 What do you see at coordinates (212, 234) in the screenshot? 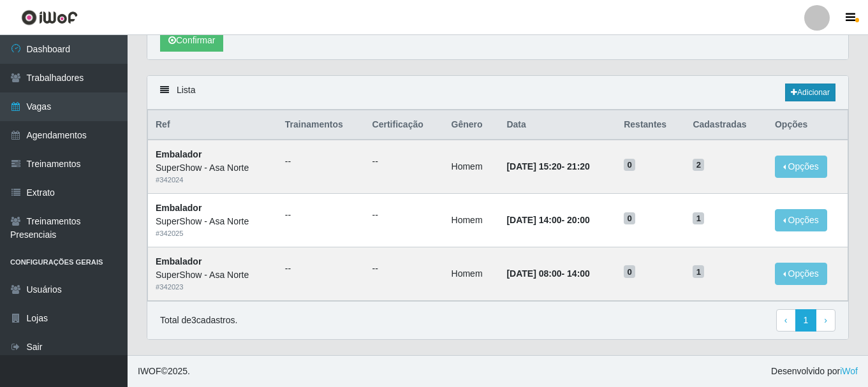
I see `div: # 342025` at bounding box center [212, 234].